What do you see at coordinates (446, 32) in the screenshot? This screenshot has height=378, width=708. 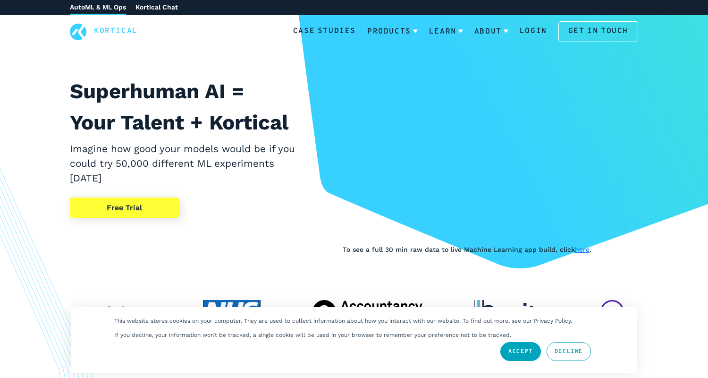 I see `a: Learn` at bounding box center [446, 32].